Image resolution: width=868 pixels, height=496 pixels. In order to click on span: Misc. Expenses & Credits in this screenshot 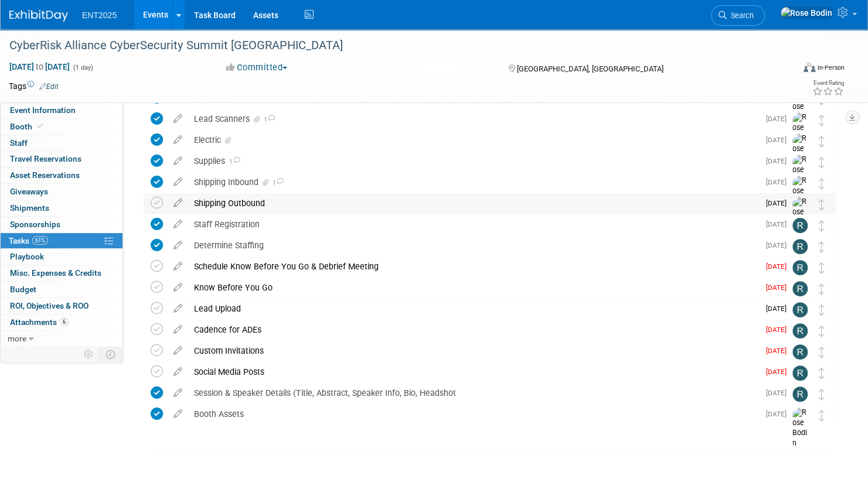, I will do `click(56, 273)`.